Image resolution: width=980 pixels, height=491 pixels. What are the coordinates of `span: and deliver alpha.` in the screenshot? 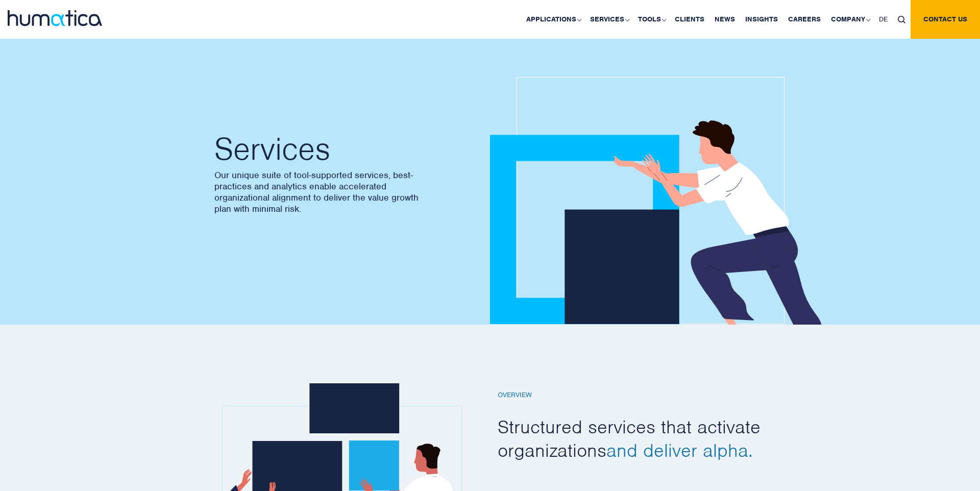 It's located at (679, 450).